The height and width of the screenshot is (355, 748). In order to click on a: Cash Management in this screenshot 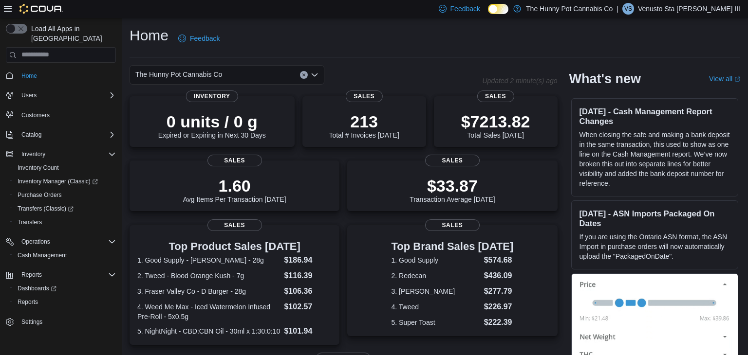, I will do `click(42, 256)`.